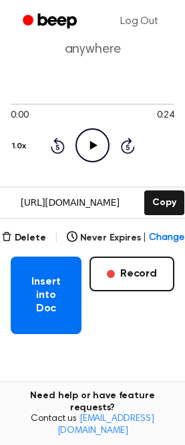 This screenshot has height=445, width=185. I want to click on a: Log Out, so click(139, 21).